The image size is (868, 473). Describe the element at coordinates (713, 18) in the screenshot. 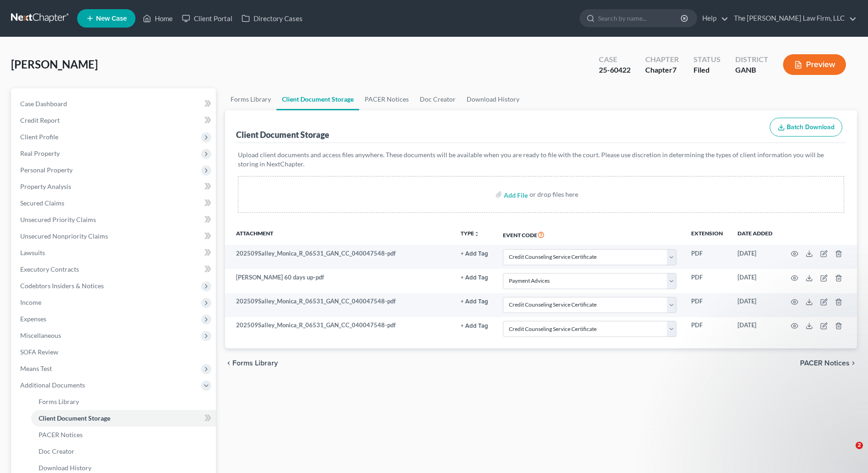

I see `a: Help` at that location.